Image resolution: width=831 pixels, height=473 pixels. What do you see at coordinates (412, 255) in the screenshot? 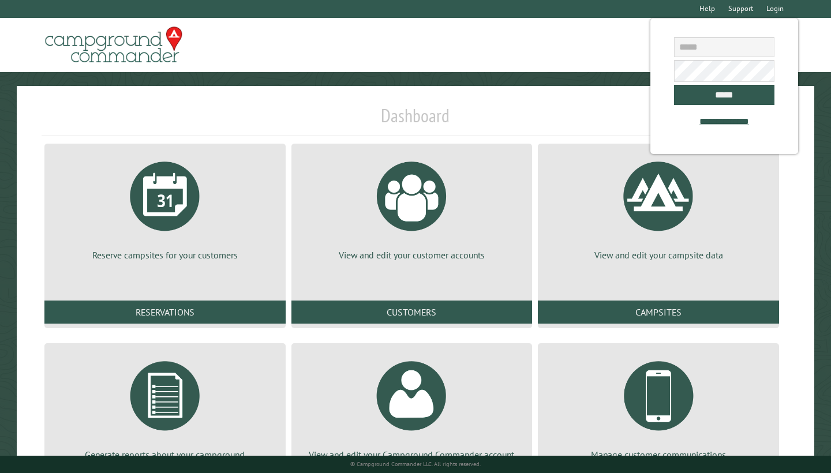
I see `p: View and edit your customer accounts` at bounding box center [412, 255].